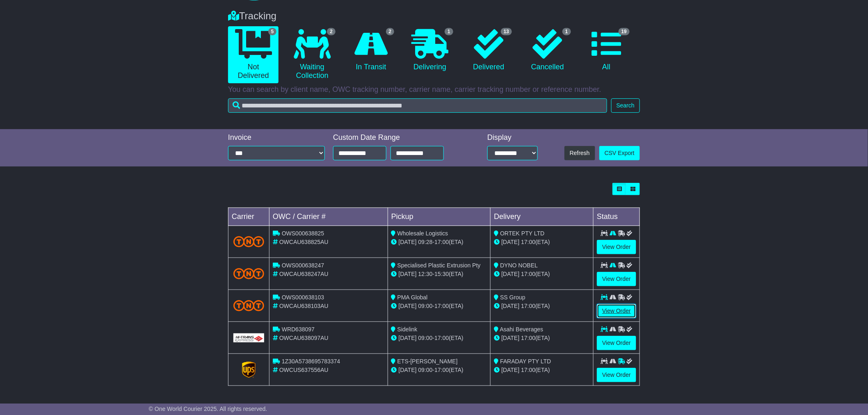  Describe the element at coordinates (617, 217) in the screenshot. I see `td: Status` at that location.